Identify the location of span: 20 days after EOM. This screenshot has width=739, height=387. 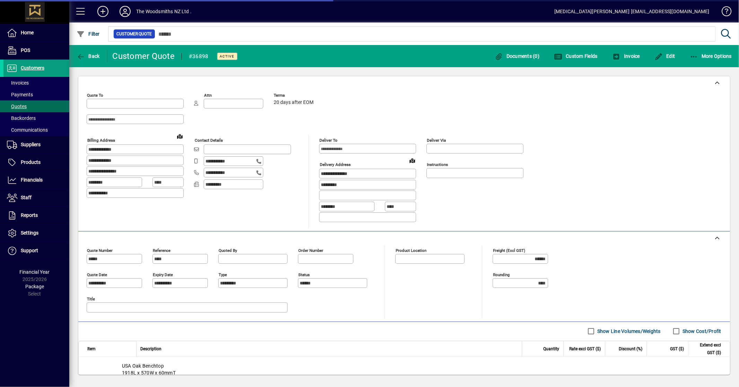
(294, 103).